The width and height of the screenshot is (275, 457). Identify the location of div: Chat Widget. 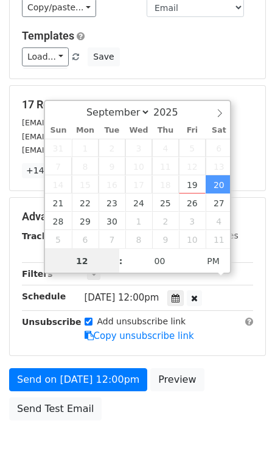
(245, 428).